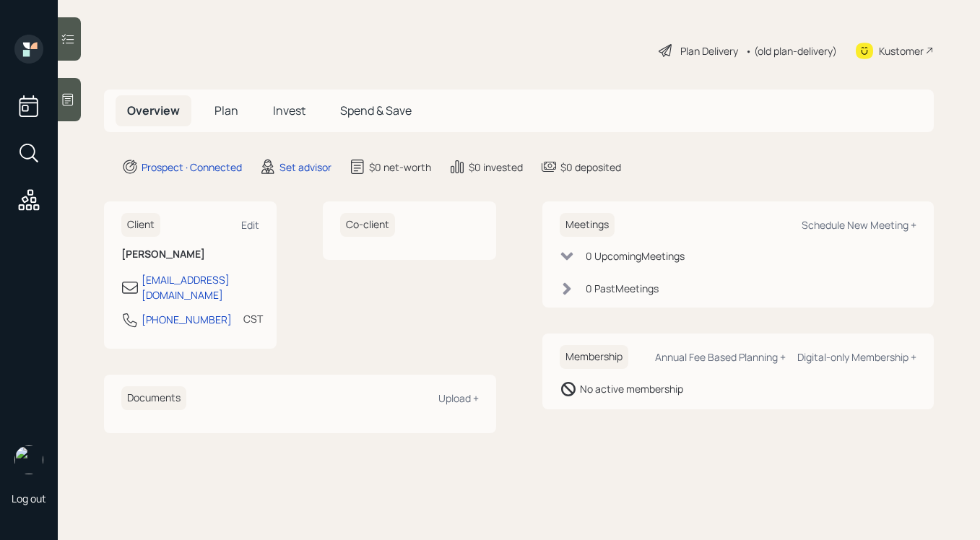 This screenshot has width=980, height=540. Describe the element at coordinates (496, 167) in the screenshot. I see `div: $0 invested` at that location.